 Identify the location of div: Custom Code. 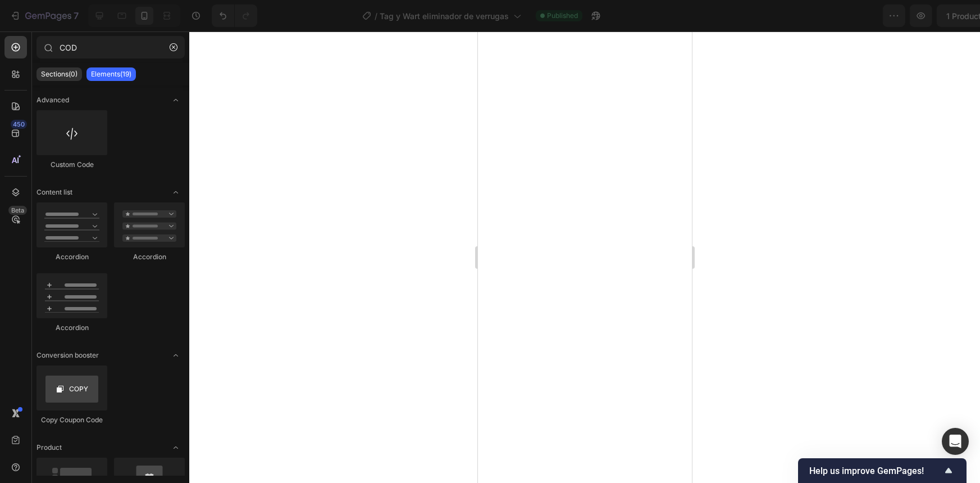
(72, 165).